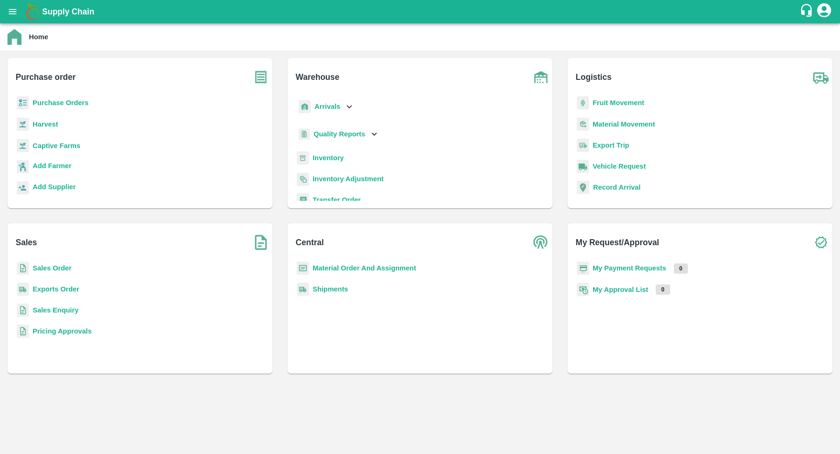  Describe the element at coordinates (619, 166) in the screenshot. I see `a: Vehicle Request` at that location.